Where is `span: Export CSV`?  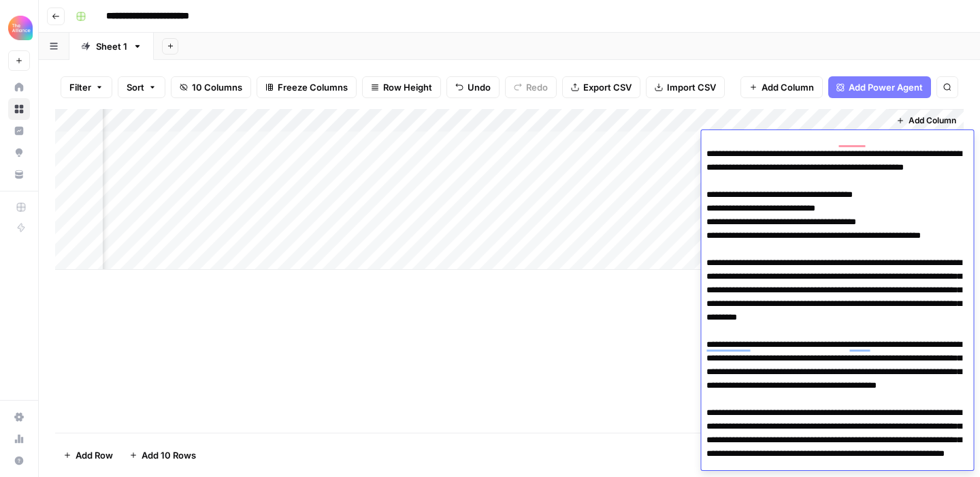
span: Export CSV is located at coordinates (607, 87).